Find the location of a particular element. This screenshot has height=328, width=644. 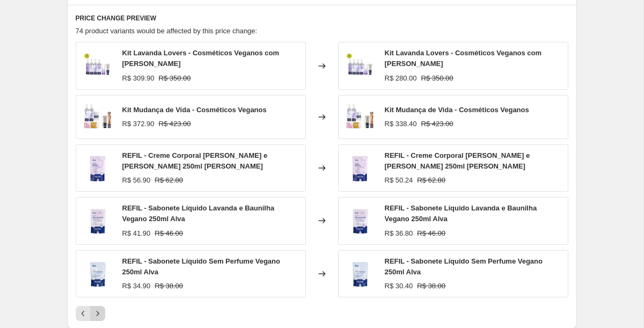

div: R$ 309.90 is located at coordinates (138, 79).